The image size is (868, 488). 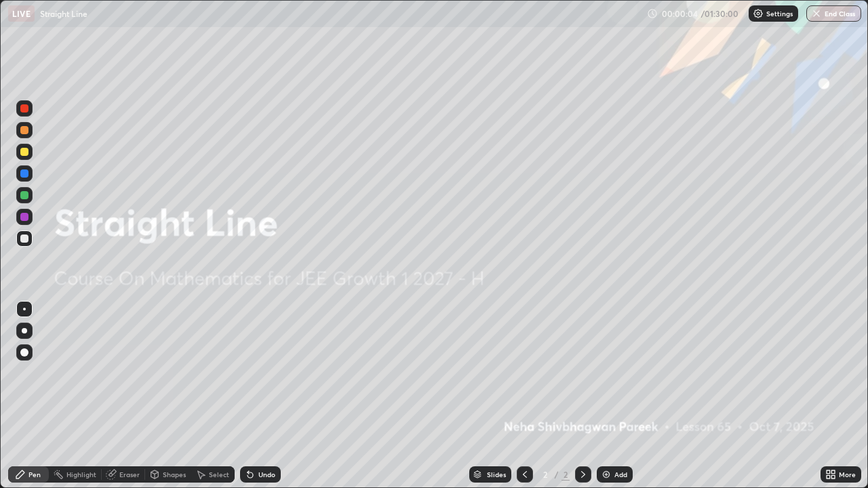 I want to click on img: class-settings-icons, so click(x=758, y=13).